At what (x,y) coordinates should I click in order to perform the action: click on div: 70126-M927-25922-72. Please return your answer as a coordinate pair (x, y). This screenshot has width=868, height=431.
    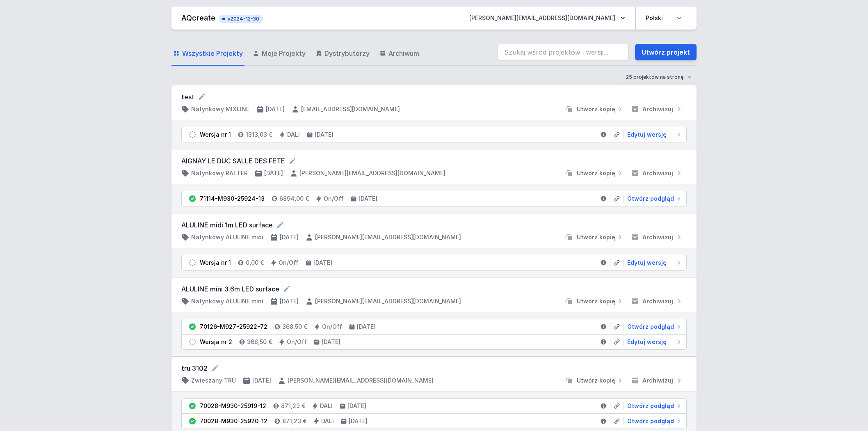
    Looking at the image, I should click on (234, 327).